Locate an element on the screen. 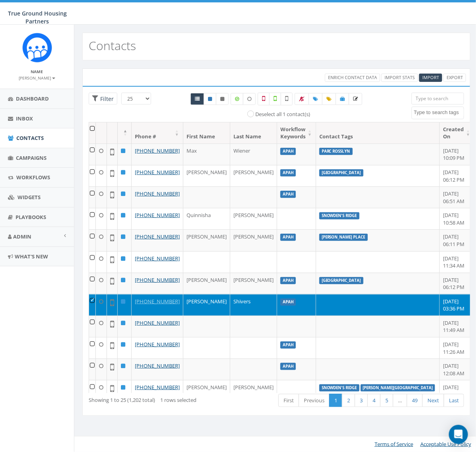  span: Dashboard is located at coordinates (32, 98).